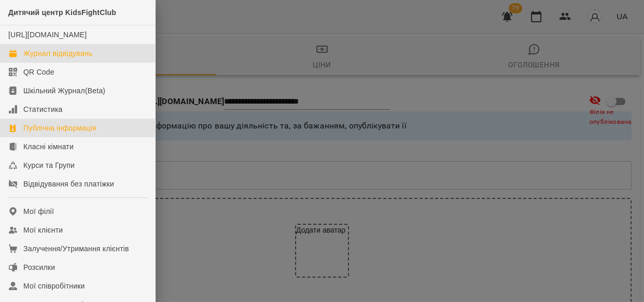  What do you see at coordinates (54, 287) in the screenshot?
I see `div: Мої співробітники` at bounding box center [54, 287].